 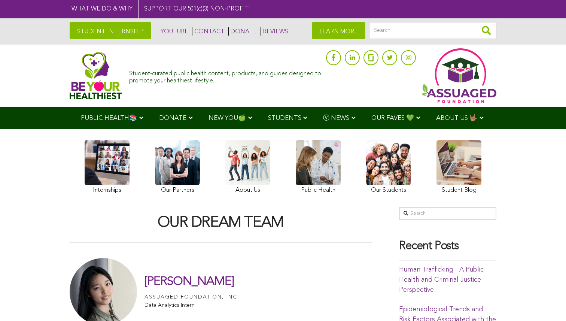 What do you see at coordinates (173, 31) in the screenshot?
I see `a: YOUTUBE` at bounding box center [173, 31].